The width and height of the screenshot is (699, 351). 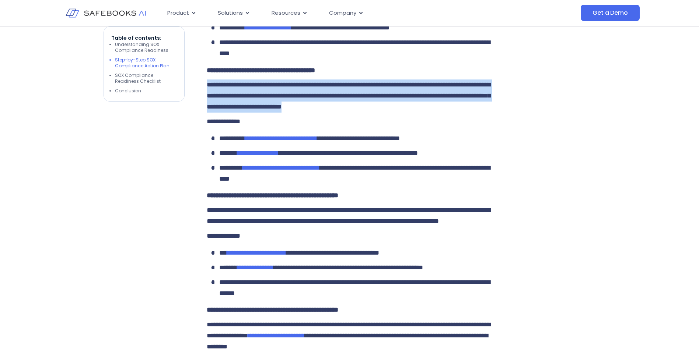 What do you see at coordinates (609, 13) in the screenshot?
I see `span: Get a Demo` at bounding box center [609, 13].